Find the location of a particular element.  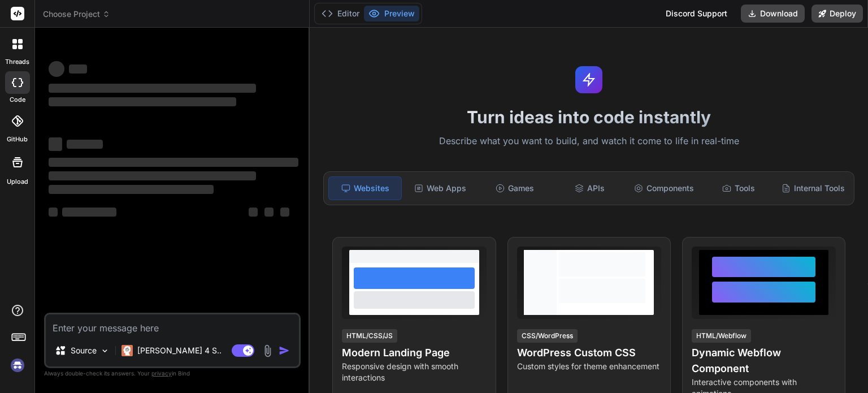

button: Preview is located at coordinates (392, 14).